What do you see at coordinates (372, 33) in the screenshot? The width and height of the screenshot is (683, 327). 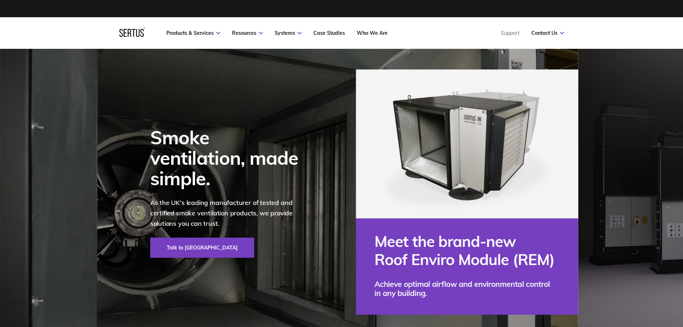 I see `a: Who We Are` at bounding box center [372, 33].